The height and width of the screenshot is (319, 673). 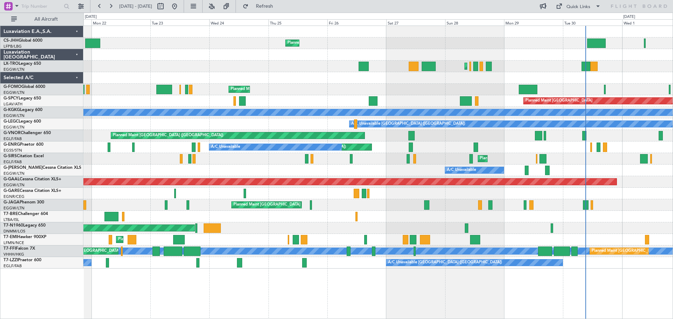 I want to click on div: Fri 26, so click(x=357, y=22).